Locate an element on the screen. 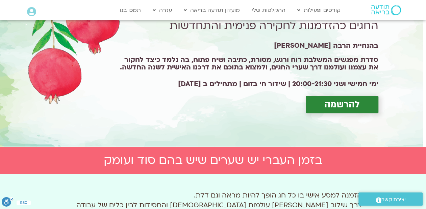 The height and width of the screenshot is (209, 426). a: ההקלטות שלי is located at coordinates (269, 10).